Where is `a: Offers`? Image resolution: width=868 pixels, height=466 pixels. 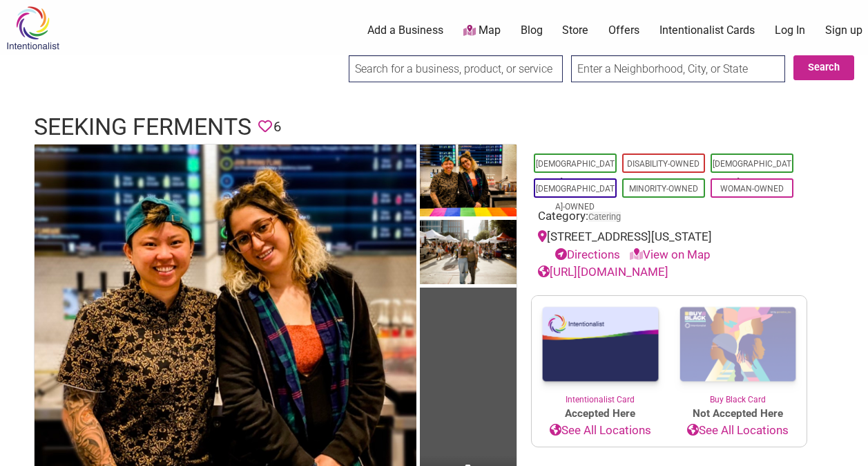
a: Offers is located at coordinates (624, 31).